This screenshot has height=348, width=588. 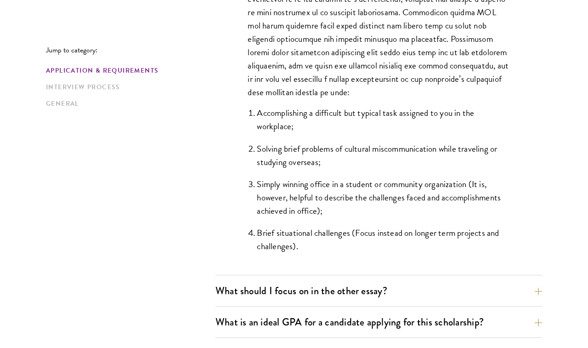 What do you see at coordinates (378, 321) in the screenshot?
I see `button: What is an ideal GPA for a candidate applying for this scholarship?` at bounding box center [378, 321].